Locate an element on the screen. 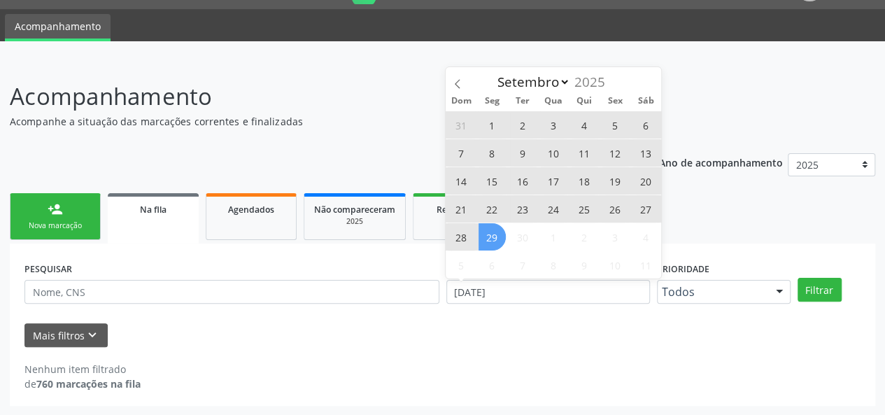  span: Sex is located at coordinates (615, 101).